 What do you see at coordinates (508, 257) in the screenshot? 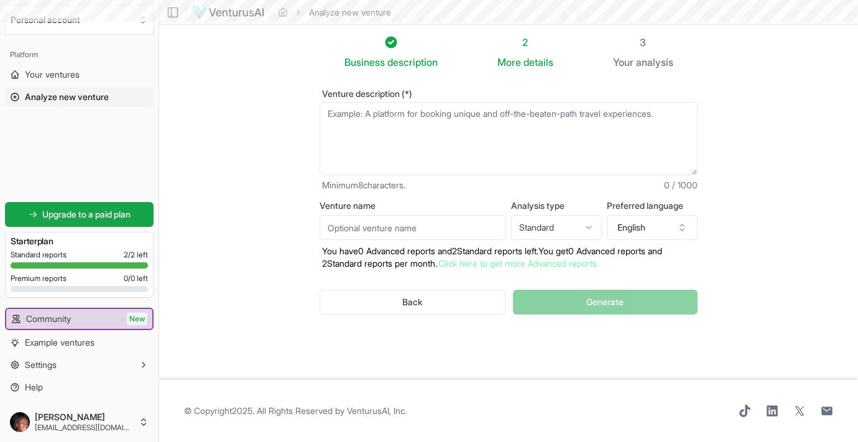
I see `p: You have 0 Advanced reports and 2 Standard reports left. Y ou get 0 Advanced reports and 2 Standa...` at bounding box center [508, 257].